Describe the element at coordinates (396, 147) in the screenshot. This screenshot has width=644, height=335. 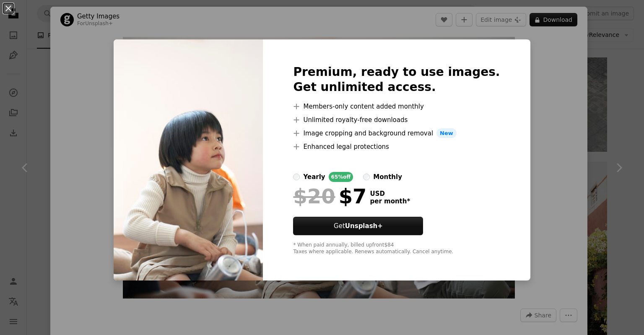
I see `li: Enhanced legal protections` at that location.